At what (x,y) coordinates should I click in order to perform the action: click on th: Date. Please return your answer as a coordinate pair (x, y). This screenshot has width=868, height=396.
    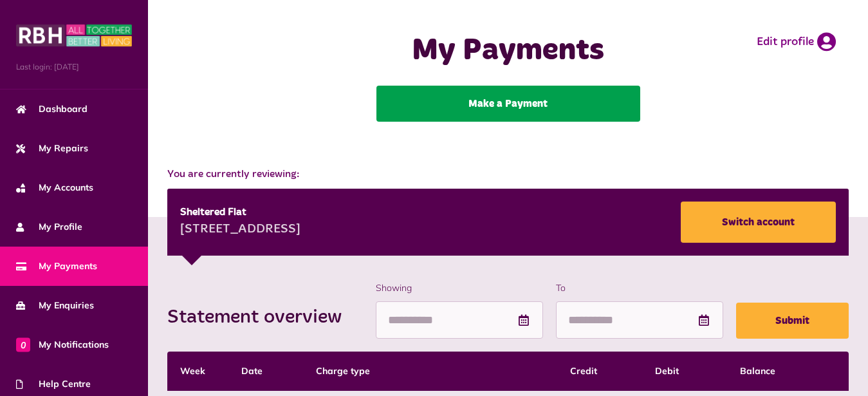
    Looking at the image, I should click on (265, 371).